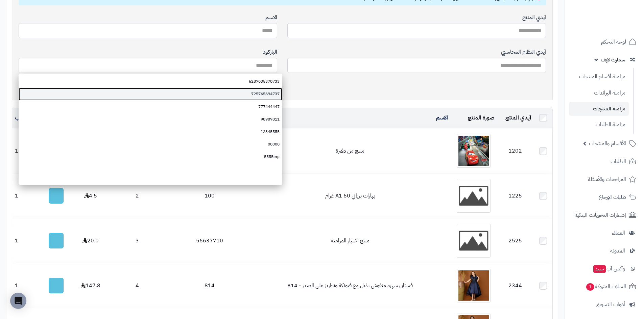  I want to click on td: فستان سهرة منفوش بذيل مع فيونكة وتطريز على الصدر - 814, so click(350, 286).